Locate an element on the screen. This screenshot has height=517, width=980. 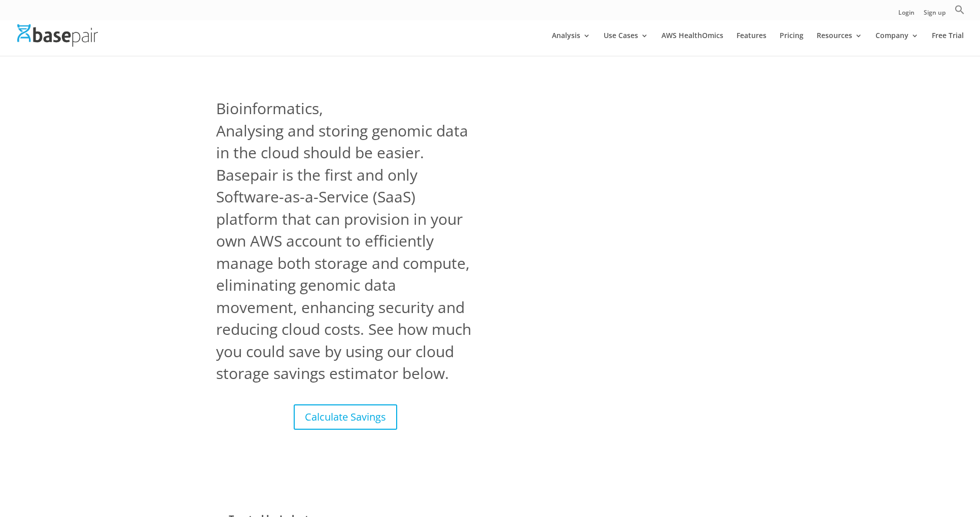
a: Calculate Savings is located at coordinates (346, 416).